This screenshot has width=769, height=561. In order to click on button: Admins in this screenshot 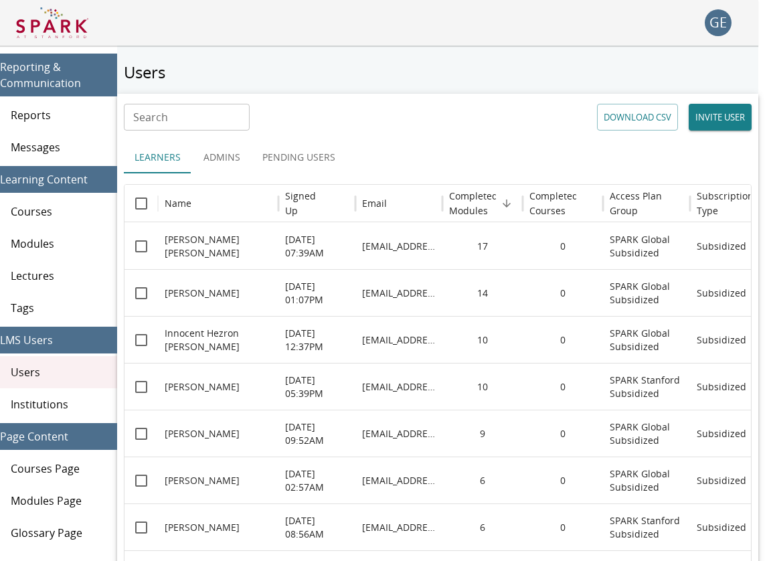, I will do `click(222, 157)`.